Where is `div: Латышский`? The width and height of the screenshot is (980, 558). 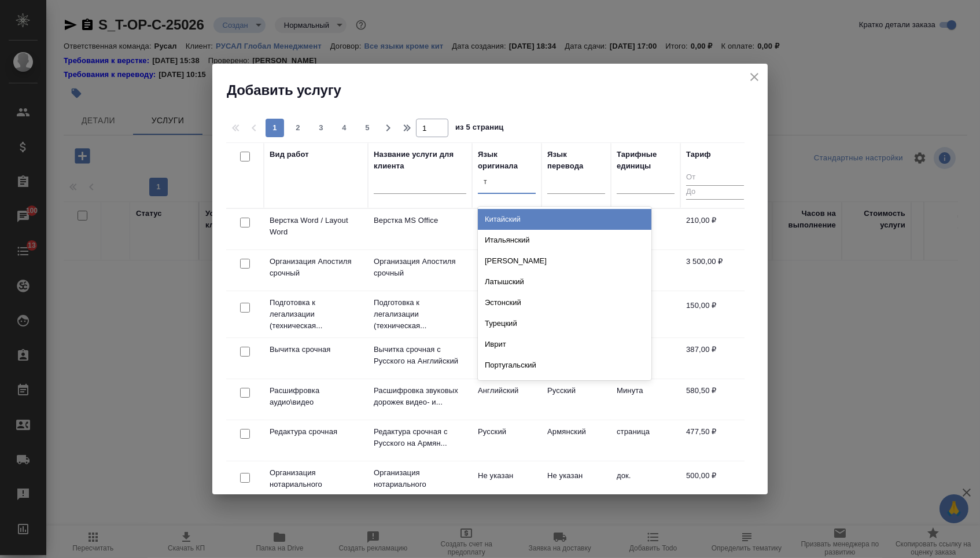
div: Латышский is located at coordinates (564, 281).